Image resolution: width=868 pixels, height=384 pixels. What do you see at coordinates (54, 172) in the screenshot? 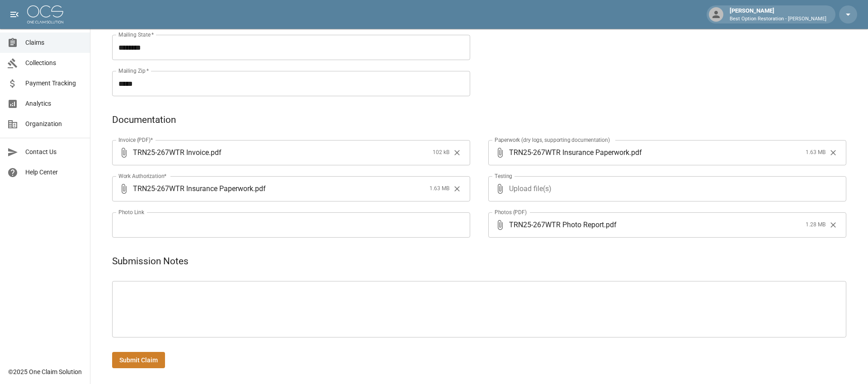
I see `span: Help Center` at bounding box center [54, 172].